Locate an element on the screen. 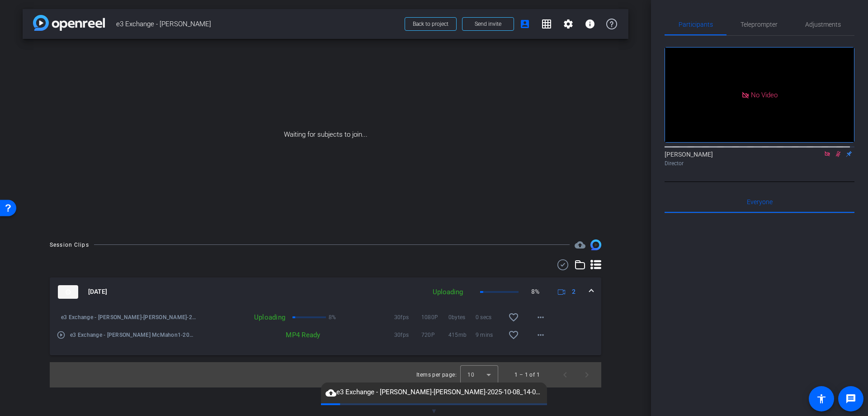  img: Session clips is located at coordinates (596, 245).